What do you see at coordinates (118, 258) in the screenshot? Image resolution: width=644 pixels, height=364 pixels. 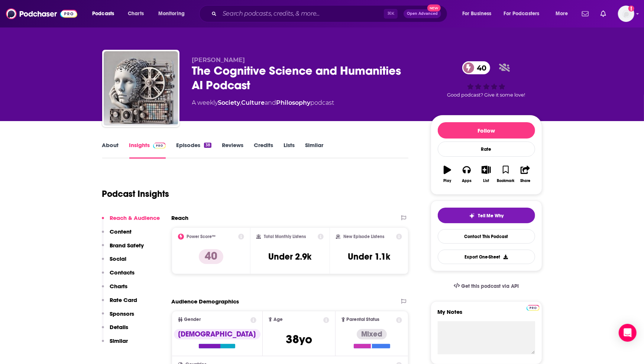 I see `p: Social` at bounding box center [118, 258].